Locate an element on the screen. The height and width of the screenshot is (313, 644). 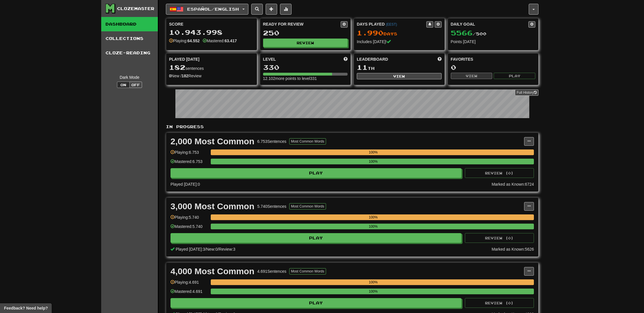
div: Score is located at coordinates (212, 24).